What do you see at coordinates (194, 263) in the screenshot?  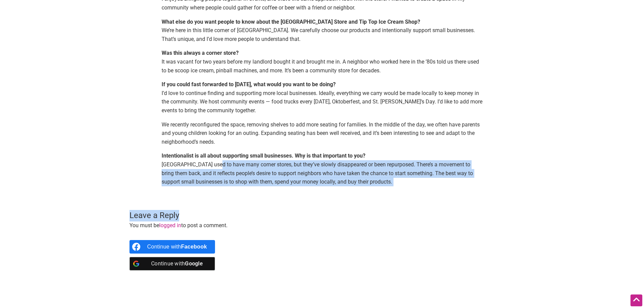 I see `b: Google` at bounding box center [194, 263].